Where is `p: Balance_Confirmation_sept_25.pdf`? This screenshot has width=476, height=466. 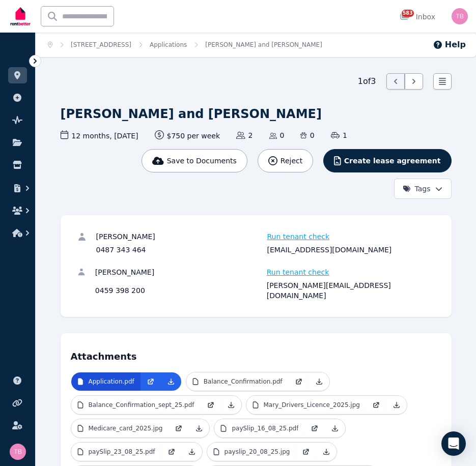
p: Balance_Confirmation_sept_25.pdf is located at coordinates (141, 405).